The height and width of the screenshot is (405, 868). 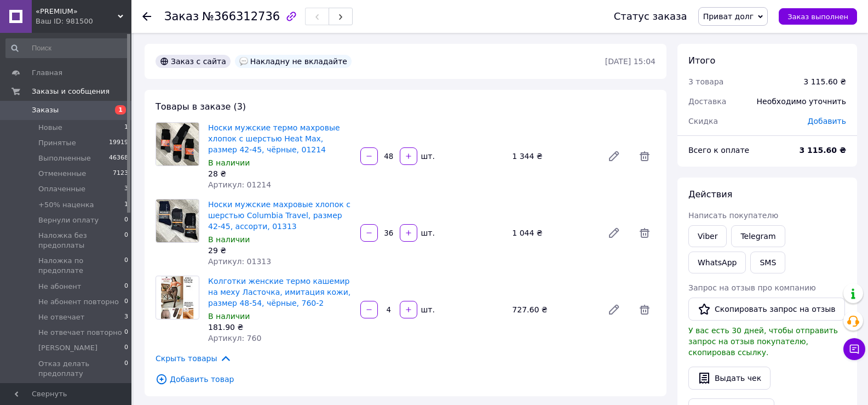 I want to click on span: Наложка по предоплате, so click(x=81, y=266).